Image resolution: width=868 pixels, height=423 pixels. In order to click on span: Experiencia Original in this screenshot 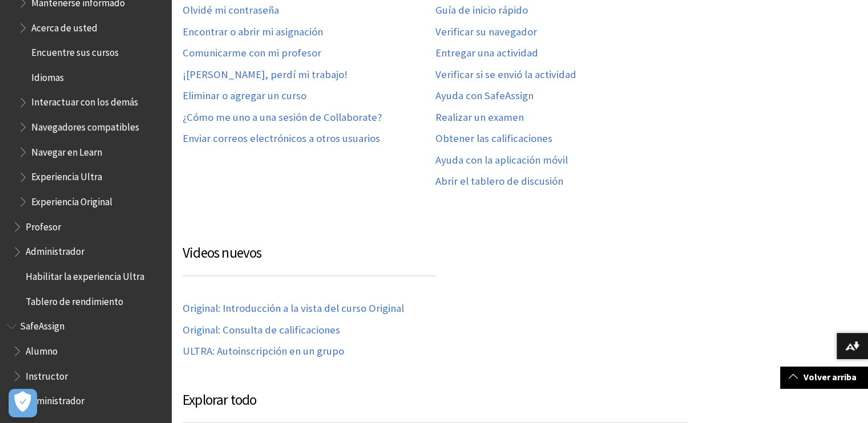, I will do `click(72, 199)`.